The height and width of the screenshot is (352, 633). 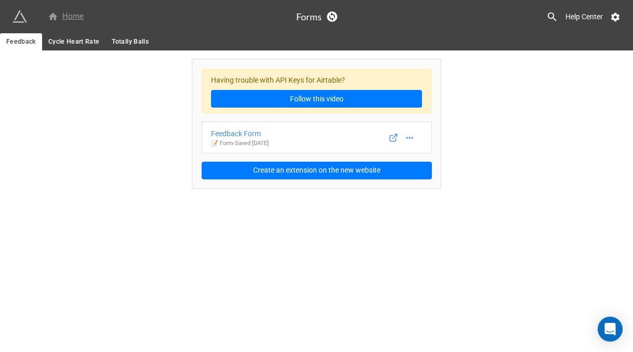 What do you see at coordinates (309, 17) in the screenshot?
I see `h3: Forms` at bounding box center [309, 17].